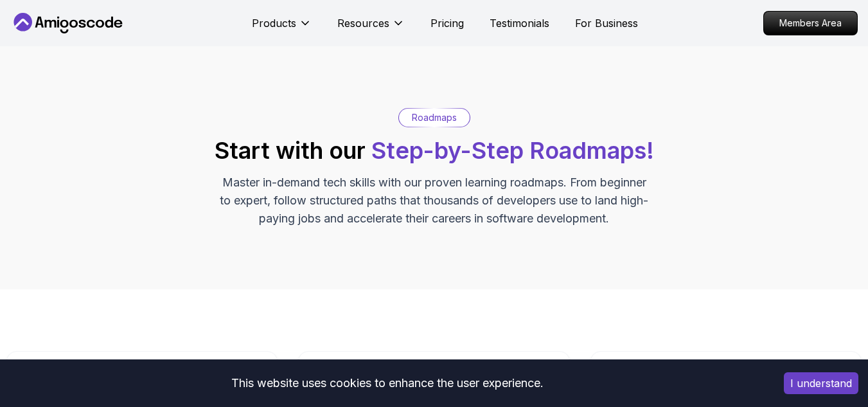  Describe the element at coordinates (606, 23) in the screenshot. I see `p: For Business` at that location.